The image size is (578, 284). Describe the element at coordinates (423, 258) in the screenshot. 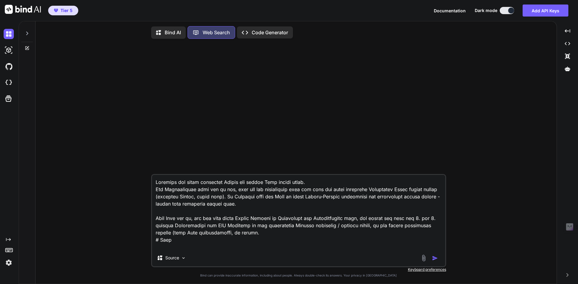

I see `img: attachment` at that location.